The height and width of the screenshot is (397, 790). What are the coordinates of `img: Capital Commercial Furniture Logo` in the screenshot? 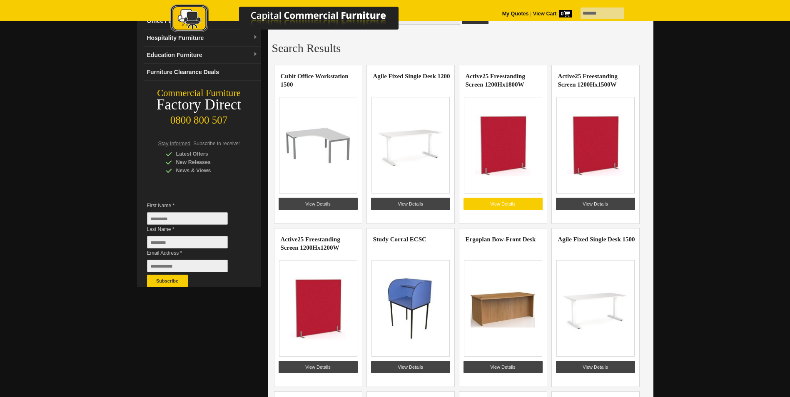 It's located at (293, 19).